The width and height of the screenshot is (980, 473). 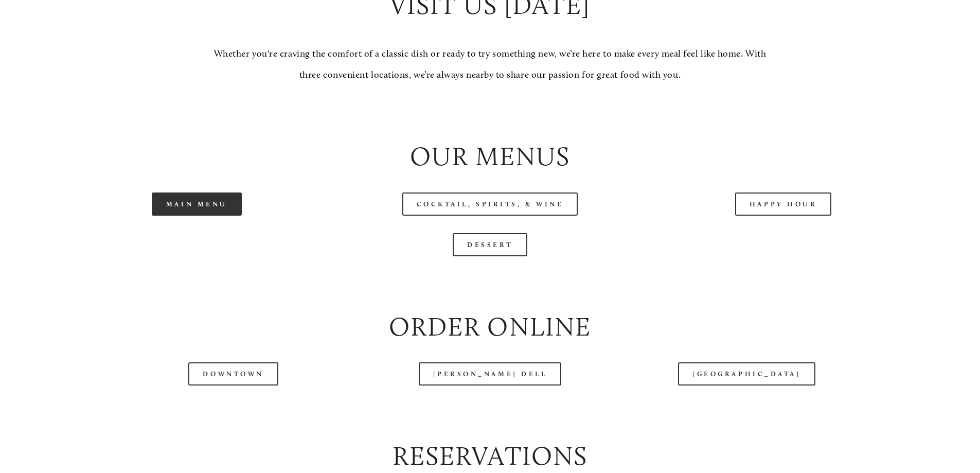 What do you see at coordinates (490, 204) in the screenshot?
I see `a: Cocktail, Spirits, & Wine` at bounding box center [490, 204].